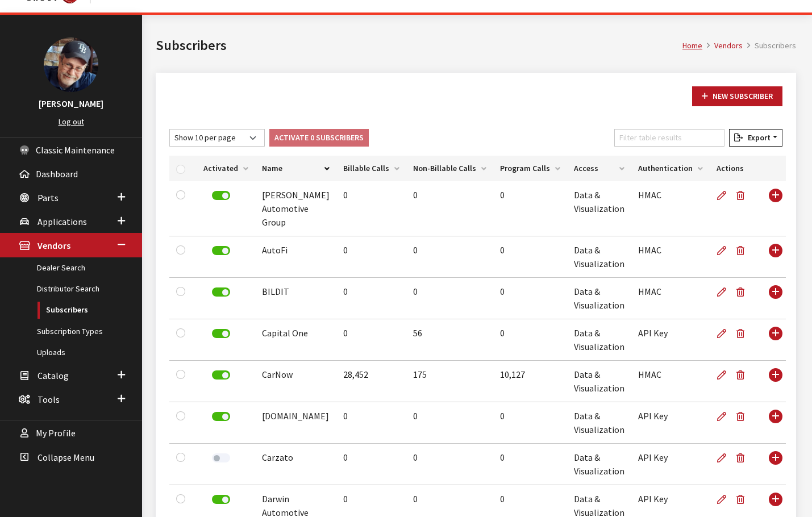 The width and height of the screenshot is (812, 517). Describe the element at coordinates (371, 381) in the screenshot. I see `td: 28,452` at that location.